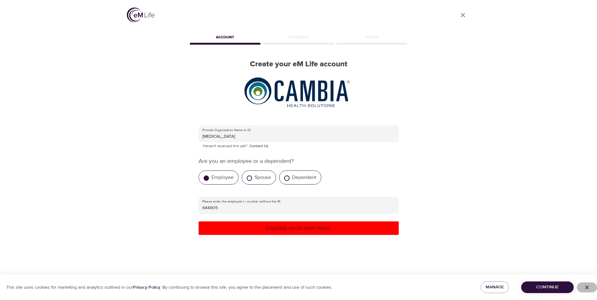  I want to click on p: Eligibility verification failed., so click(299, 228).